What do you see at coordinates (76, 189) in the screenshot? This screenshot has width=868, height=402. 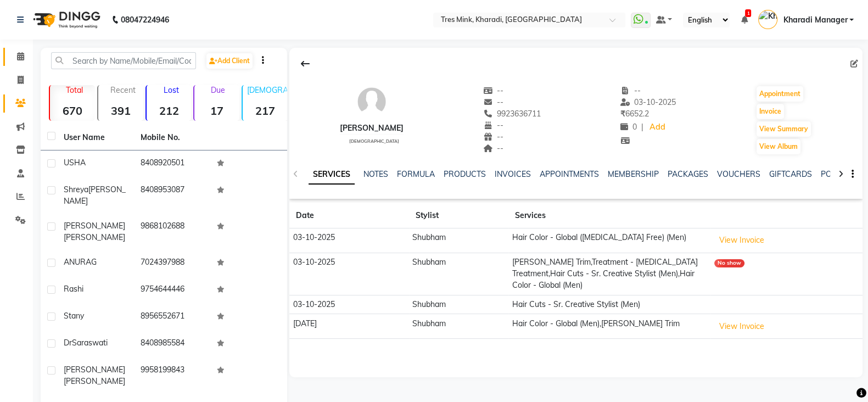 I see `span: Shreya` at bounding box center [76, 189].